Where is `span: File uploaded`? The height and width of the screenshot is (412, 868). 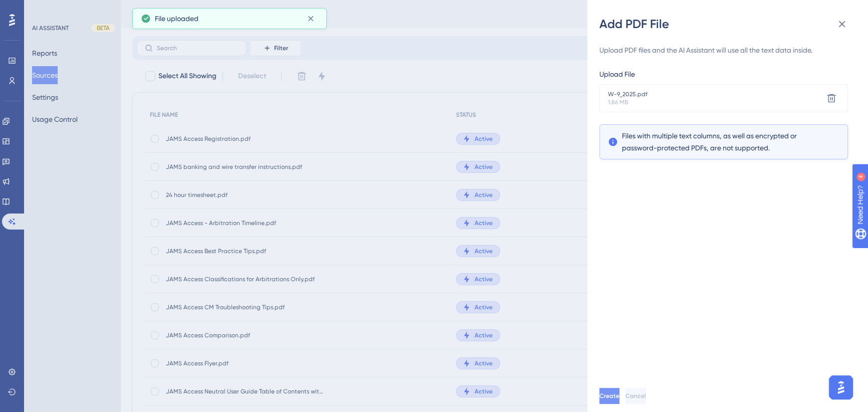
span: File uploaded is located at coordinates (176, 18).